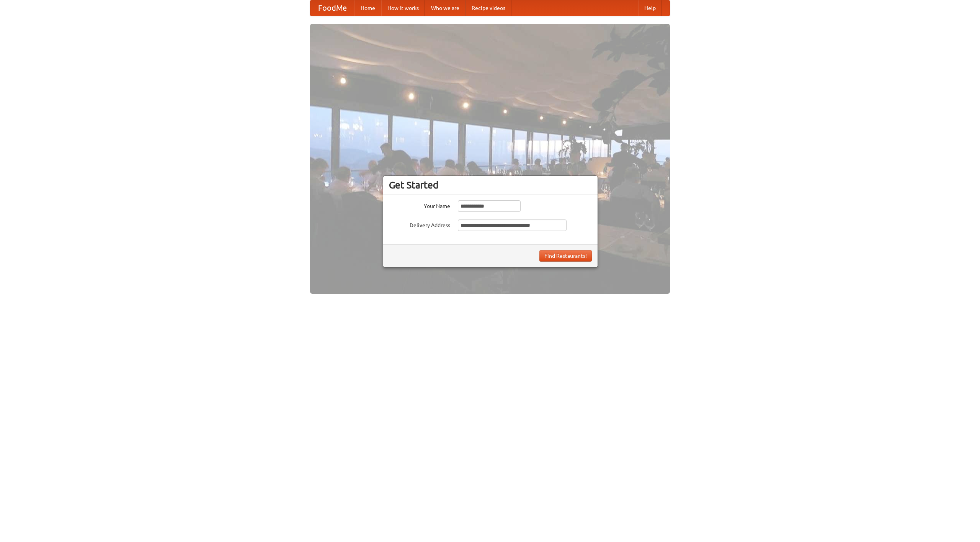  What do you see at coordinates (565, 256) in the screenshot?
I see `button: Find Restaurants!` at bounding box center [565, 256].